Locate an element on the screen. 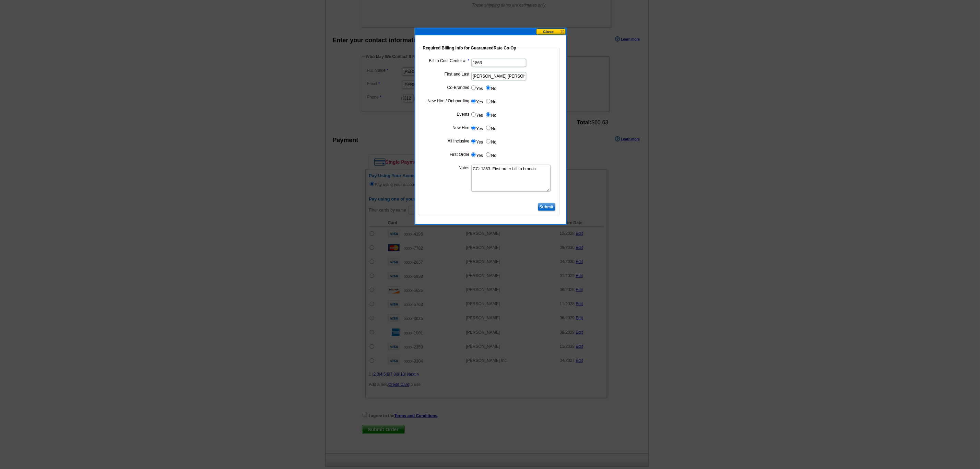  label: First Order is located at coordinates (447, 154).